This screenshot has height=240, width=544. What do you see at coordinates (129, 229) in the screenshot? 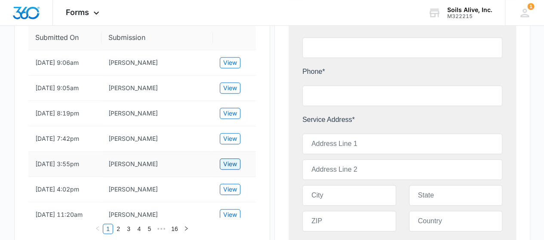
I see `li: 3` at bounding box center [129, 229].